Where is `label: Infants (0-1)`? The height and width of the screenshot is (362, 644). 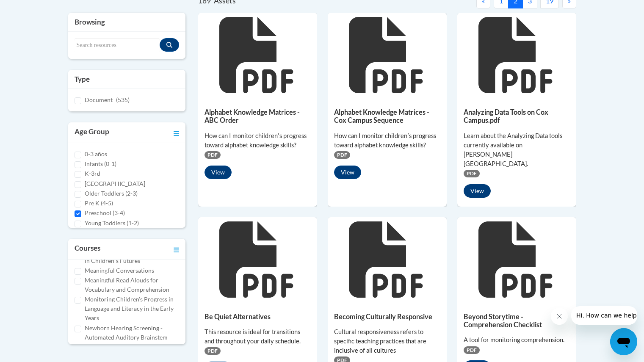 label: Infants (0-1) is located at coordinates (101, 164).